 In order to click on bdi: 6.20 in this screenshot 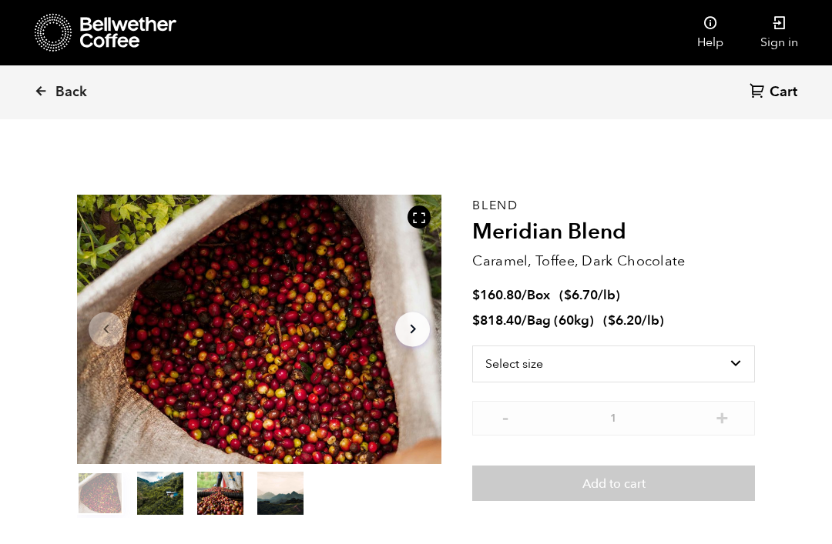, I will do `click(625, 320)`.